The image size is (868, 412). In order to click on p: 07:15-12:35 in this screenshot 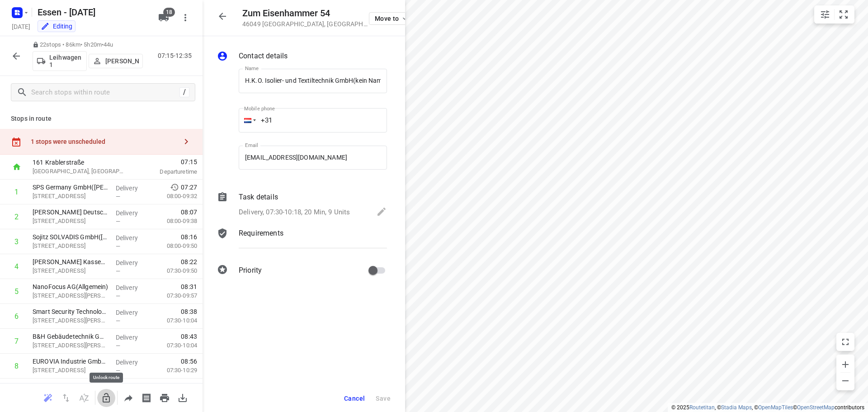, I will do `click(176, 55)`.